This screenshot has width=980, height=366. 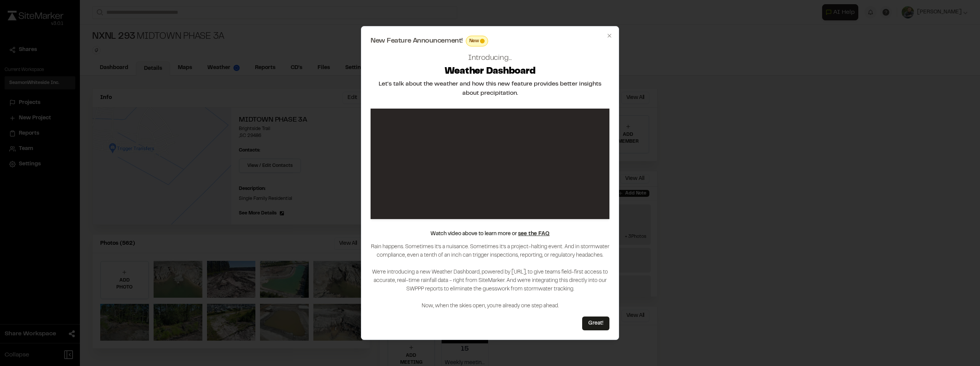 What do you see at coordinates (534, 234) in the screenshot?
I see `a: see the FAQ` at bounding box center [534, 234].